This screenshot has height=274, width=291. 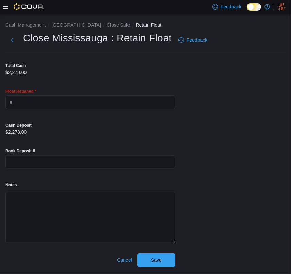 I want to click on label: Float Retained *, so click(x=21, y=91).